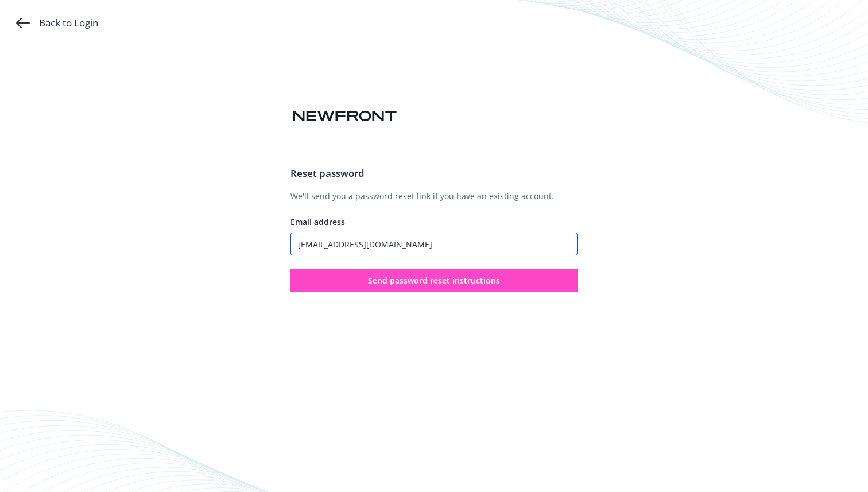 This screenshot has width=868, height=492. Describe the element at coordinates (434, 280) in the screenshot. I see `button: Send password reset instructions` at that location.